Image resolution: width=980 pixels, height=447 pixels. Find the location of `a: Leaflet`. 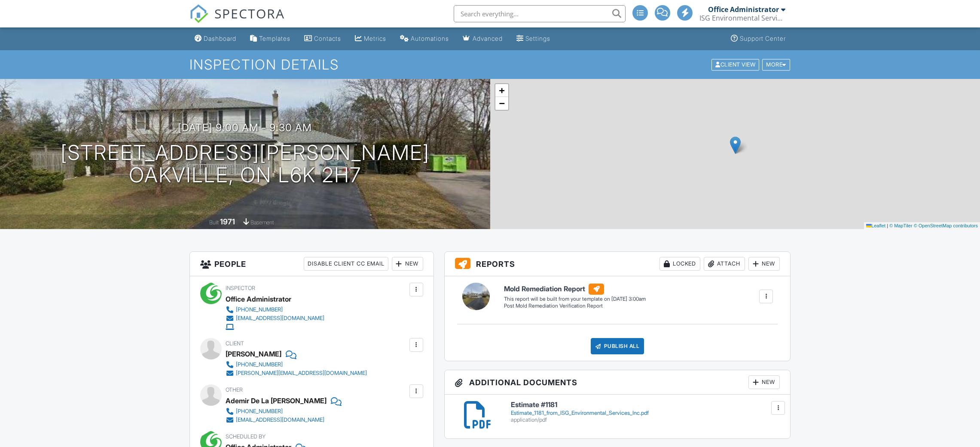

a: Leaflet is located at coordinates (876, 226).